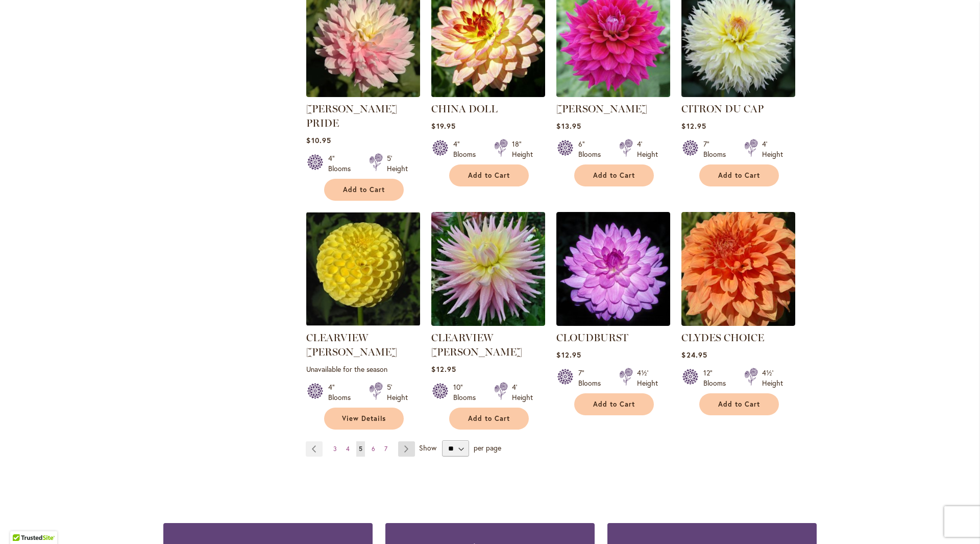  What do you see at coordinates (487, 447) in the screenshot?
I see `span: per page` at bounding box center [487, 447].